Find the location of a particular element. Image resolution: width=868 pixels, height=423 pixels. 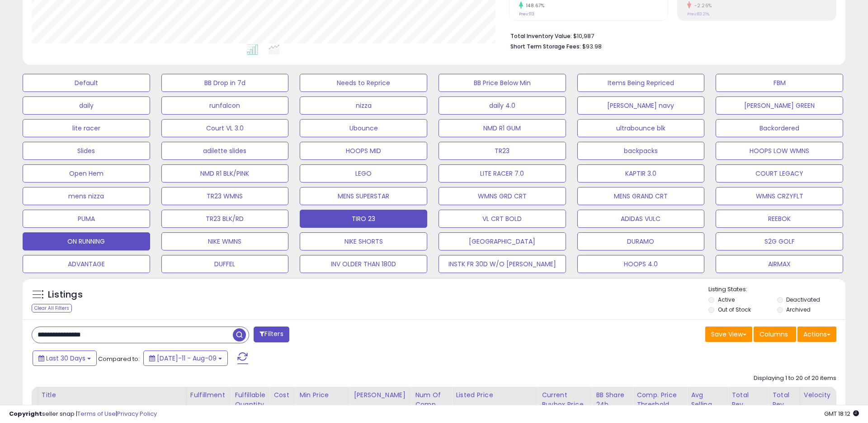

label: Out of Stock is located at coordinates (735, 309).